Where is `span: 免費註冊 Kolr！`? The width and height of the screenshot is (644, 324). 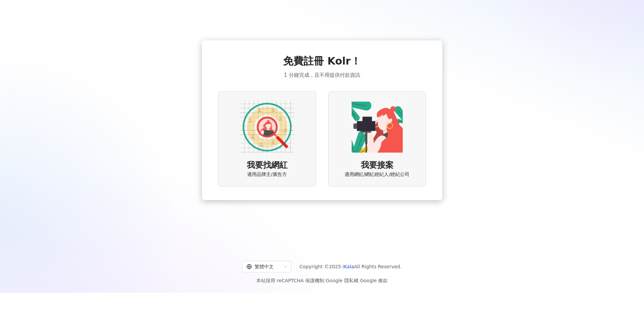 span: 免費註冊 Kolr！ is located at coordinates (322, 61).